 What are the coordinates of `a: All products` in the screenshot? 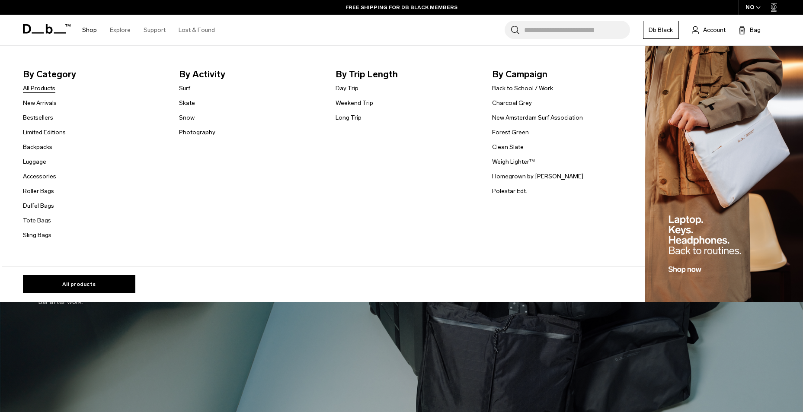 It's located at (79, 284).